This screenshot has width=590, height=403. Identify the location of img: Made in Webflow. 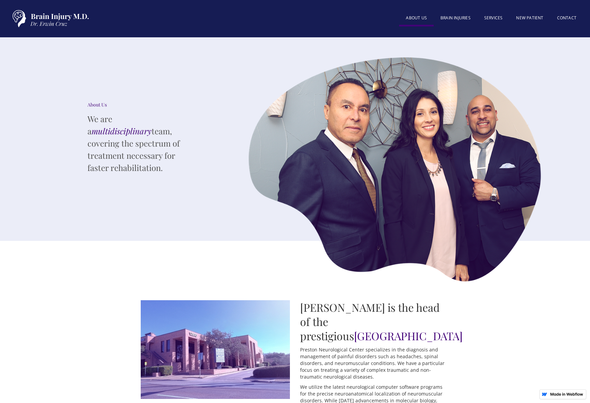
(567, 394).